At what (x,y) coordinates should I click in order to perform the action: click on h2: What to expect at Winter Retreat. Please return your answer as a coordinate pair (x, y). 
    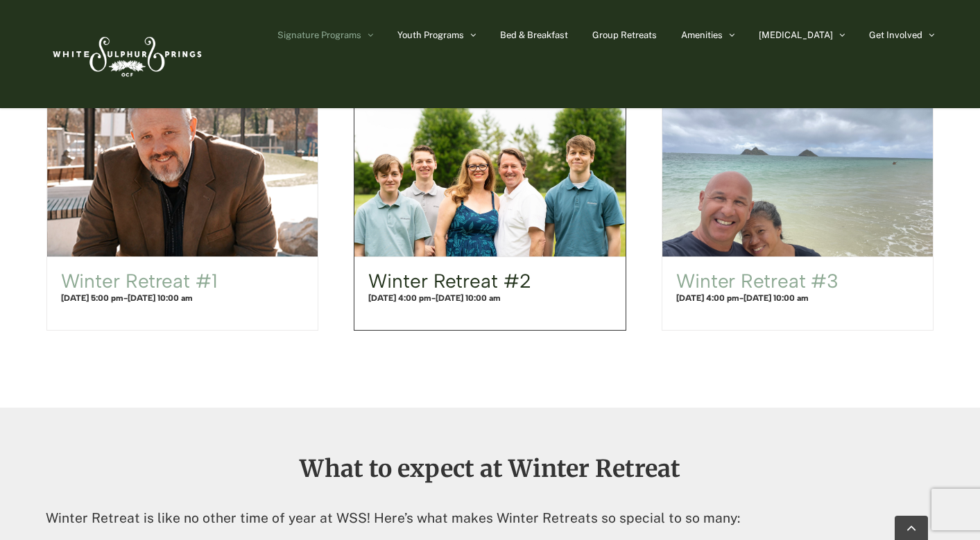
    Looking at the image, I should click on (490, 468).